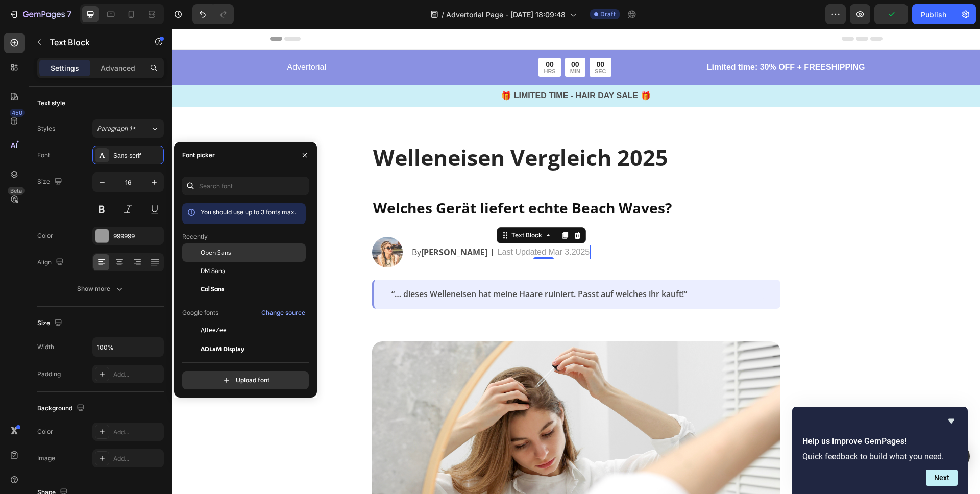 This screenshot has height=494, width=980. I want to click on p: HRS, so click(378, 43).